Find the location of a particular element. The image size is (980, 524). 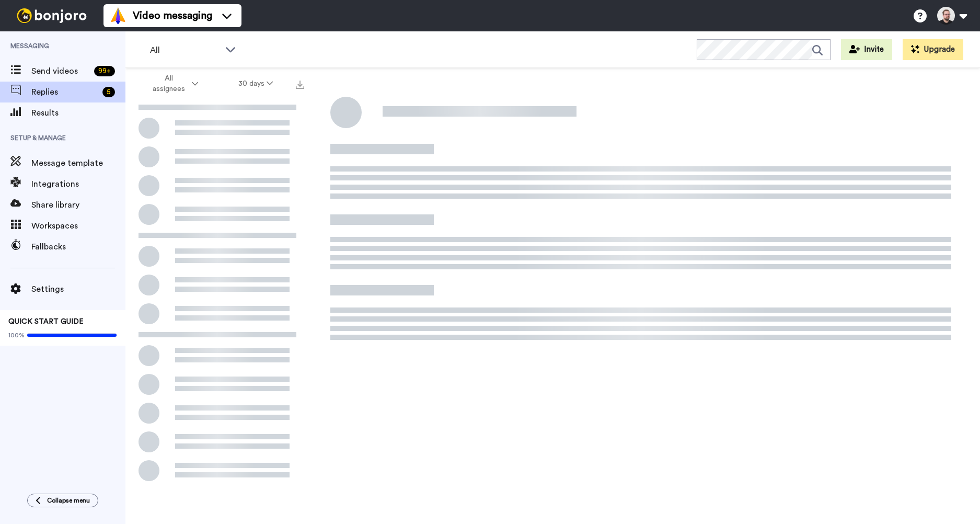

span: 100% is located at coordinates (16, 335).